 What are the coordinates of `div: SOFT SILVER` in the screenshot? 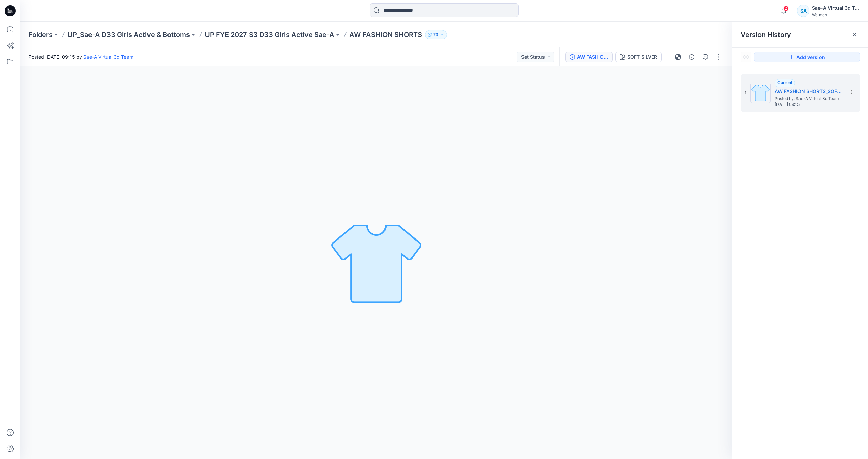 It's located at (643, 57).